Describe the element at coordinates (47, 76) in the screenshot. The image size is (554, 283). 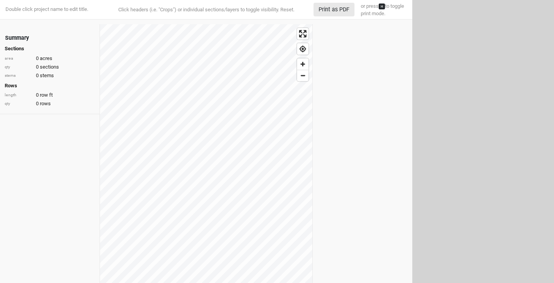
I see `span: stems` at that location.